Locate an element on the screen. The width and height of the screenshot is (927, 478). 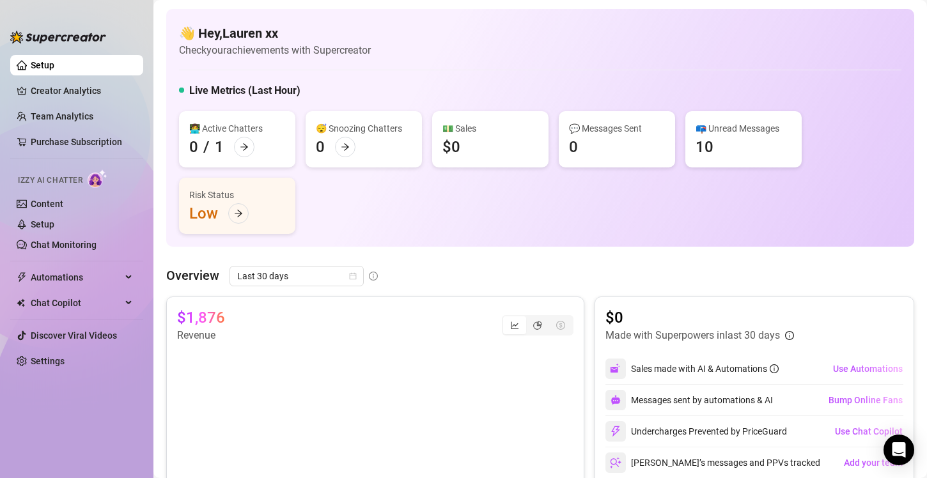
span: Last 30 days is located at coordinates (297, 276).